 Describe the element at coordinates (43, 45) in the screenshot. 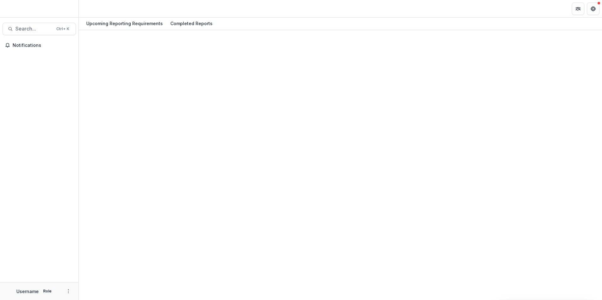

I see `span: Notifications` at that location.